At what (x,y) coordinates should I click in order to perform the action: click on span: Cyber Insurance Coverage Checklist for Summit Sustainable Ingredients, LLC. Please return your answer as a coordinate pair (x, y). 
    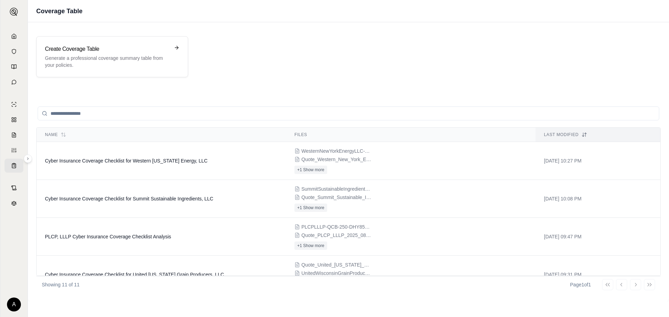
    Looking at the image, I should click on (129, 199).